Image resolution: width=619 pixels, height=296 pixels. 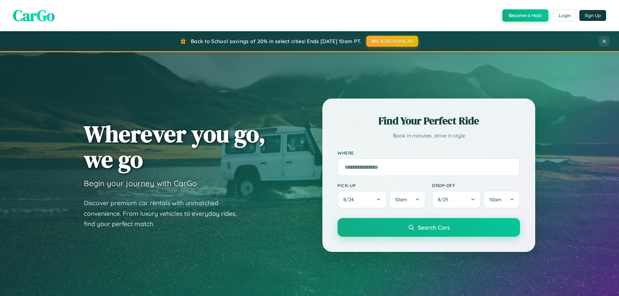 I want to click on h1: Wherever you go, we go, so click(x=175, y=147).